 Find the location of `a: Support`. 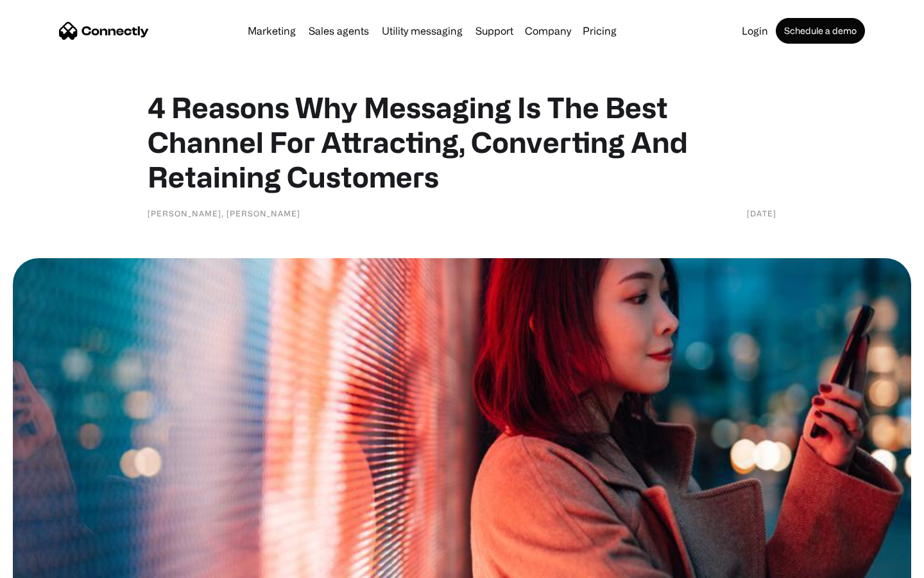

a: Support is located at coordinates (494, 31).